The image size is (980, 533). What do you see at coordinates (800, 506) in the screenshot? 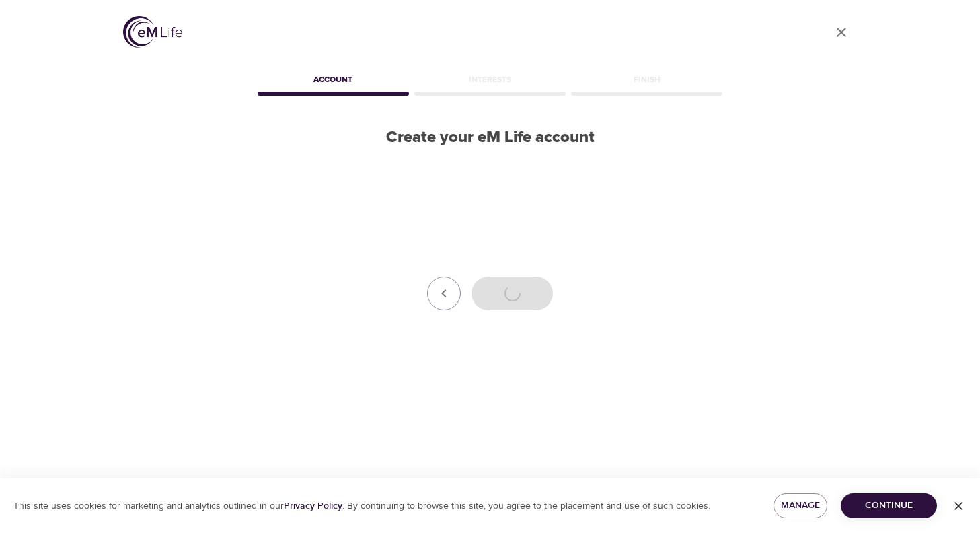
I see `button: Manage` at bounding box center [800, 506].